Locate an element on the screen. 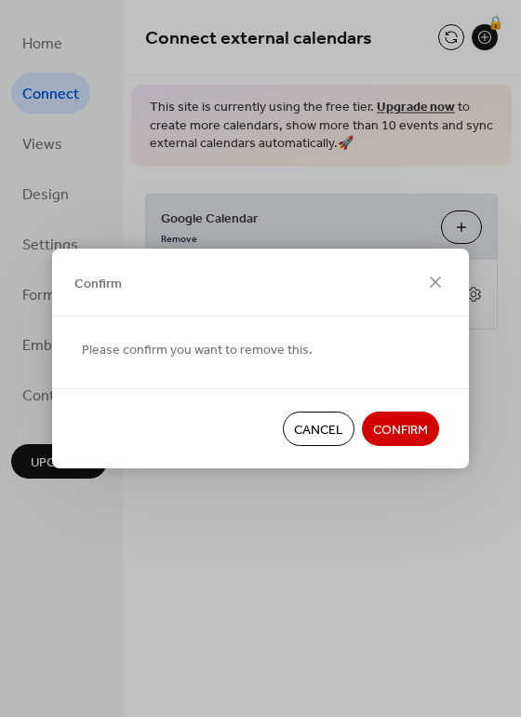  span: Cancel is located at coordinates (318, 430).